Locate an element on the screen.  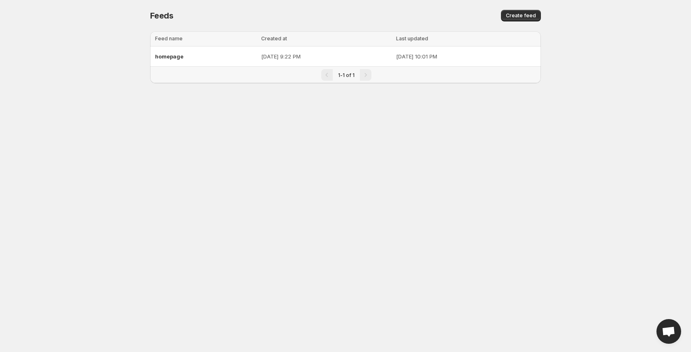
button: Create feed is located at coordinates (521, 16).